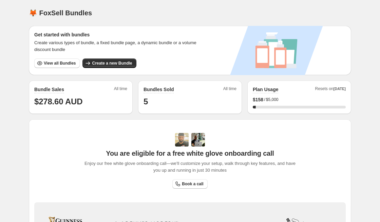 Image resolution: width=380 pixels, height=222 pixels. What do you see at coordinates (192, 184) in the screenshot?
I see `span: Book a call` at bounding box center [192, 184].